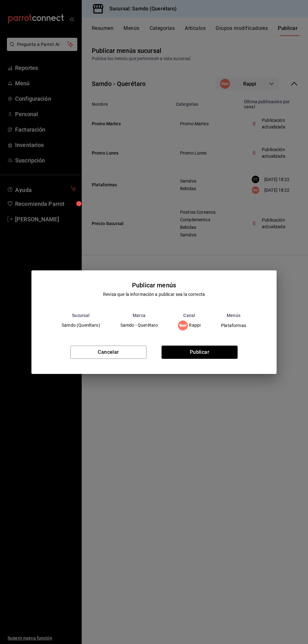 The width and height of the screenshot is (308, 644). Describe the element at coordinates (81, 315) in the screenshot. I see `th: Sucursal` at that location.